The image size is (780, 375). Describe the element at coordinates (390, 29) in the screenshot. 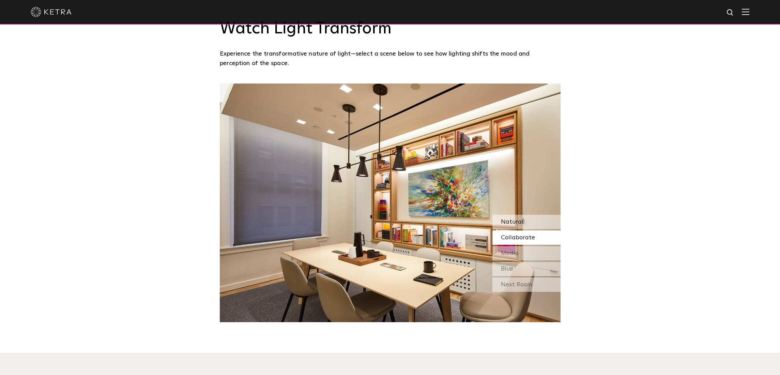

I see `h3: Watch Light Transform` at that location.